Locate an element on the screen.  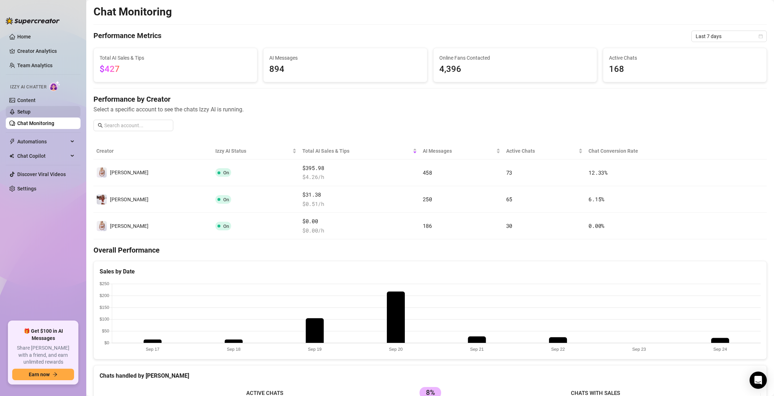
span: 250 is located at coordinates (428, 199).